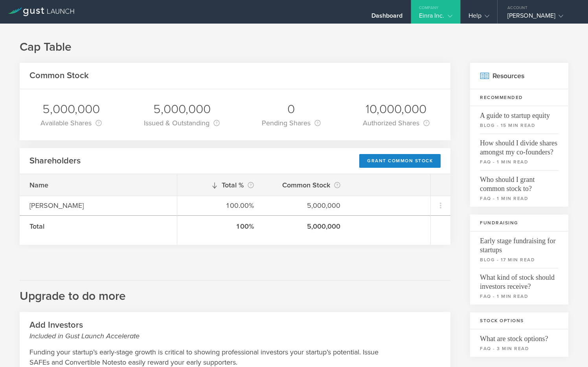 The height and width of the screenshot is (367, 588). Describe the element at coordinates (220, 206) in the screenshot. I see `div: 100.00%` at that location.